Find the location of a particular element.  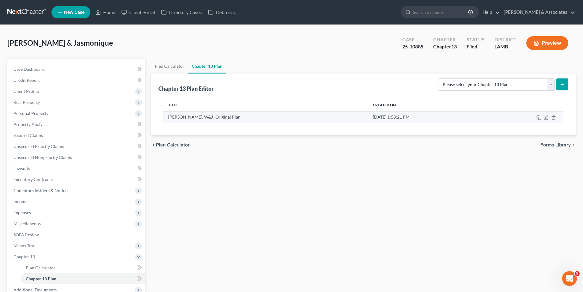

span: 13 is located at coordinates (454, 46).